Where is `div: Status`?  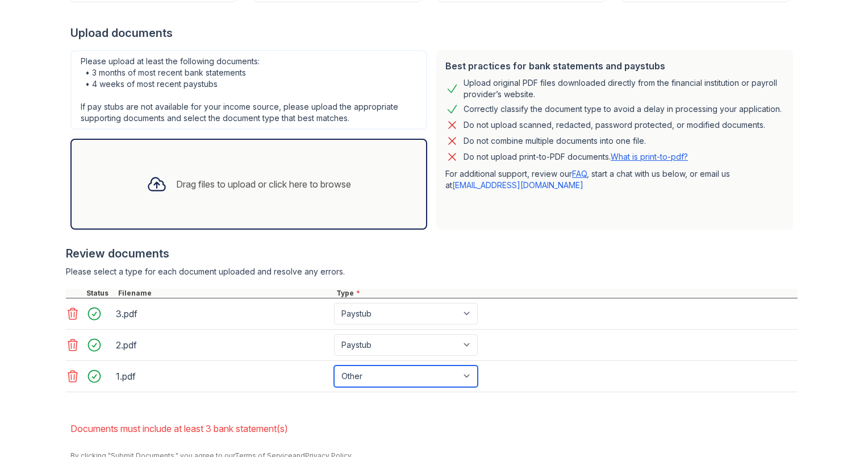
div: Status is located at coordinates (100, 293).